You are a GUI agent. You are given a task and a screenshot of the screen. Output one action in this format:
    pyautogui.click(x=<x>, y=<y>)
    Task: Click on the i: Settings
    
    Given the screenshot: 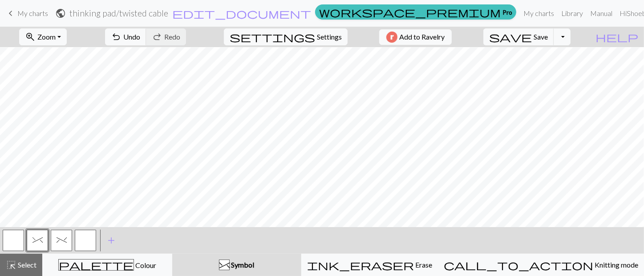 What is the action you would take?
    pyautogui.click(x=273, y=37)
    